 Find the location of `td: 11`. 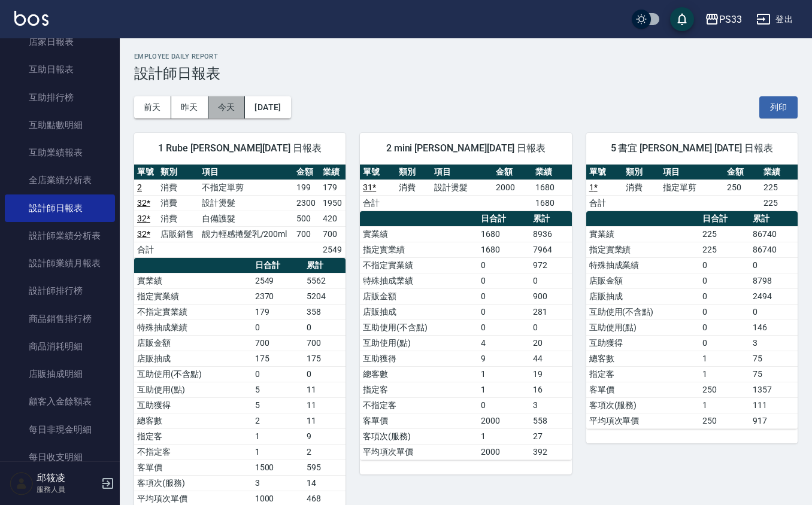

td: 11 is located at coordinates (324, 390).